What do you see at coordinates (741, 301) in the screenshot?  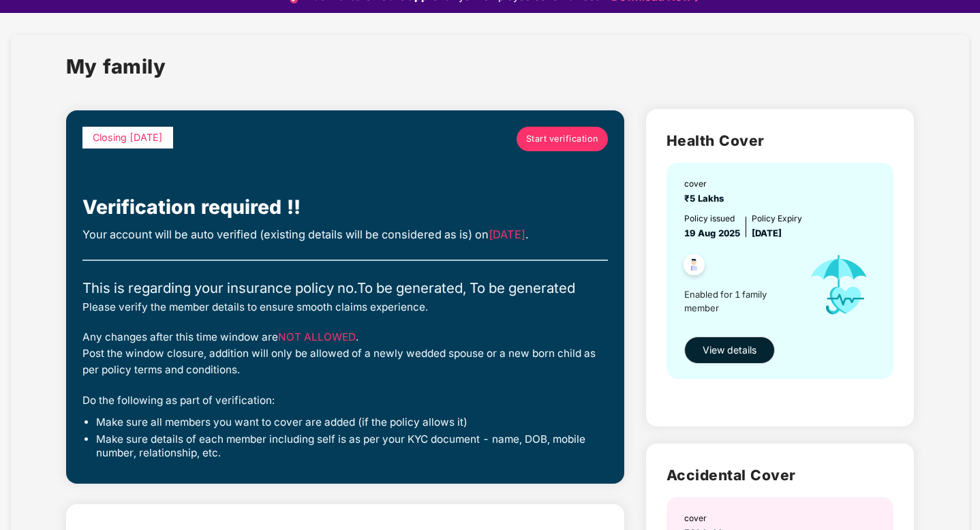 I see `span: Enabled for 1 family member` at bounding box center [741, 301].